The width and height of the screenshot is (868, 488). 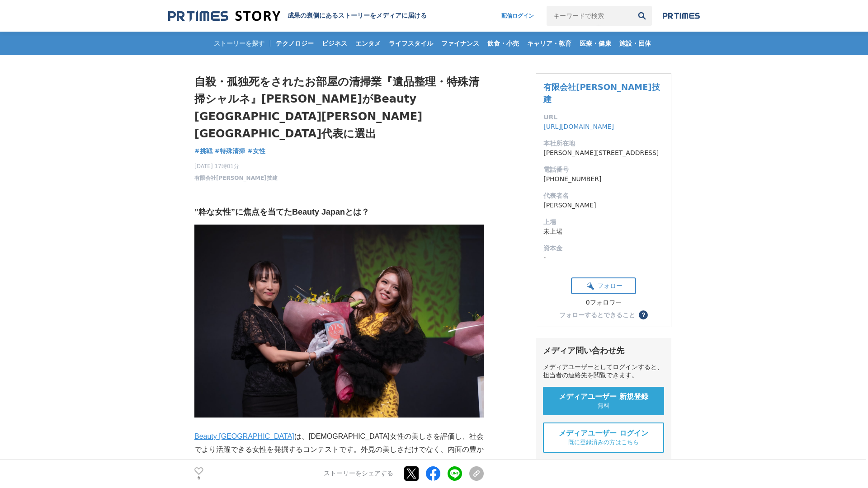 I want to click on span: 飲食・小売, so click(x=503, y=44).